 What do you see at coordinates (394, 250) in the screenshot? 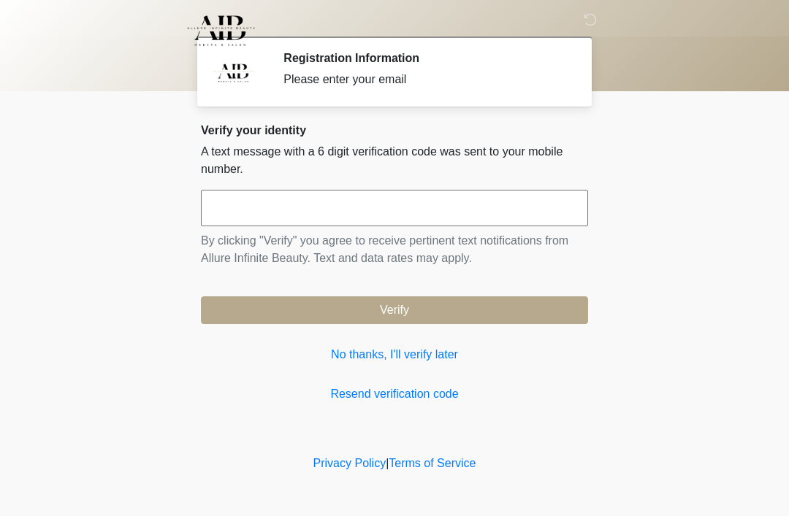
I see `p: By clicking "Verify" you agree to receive pertinent text notifications from Allure Infinite Beaut...` at bounding box center [394, 250].